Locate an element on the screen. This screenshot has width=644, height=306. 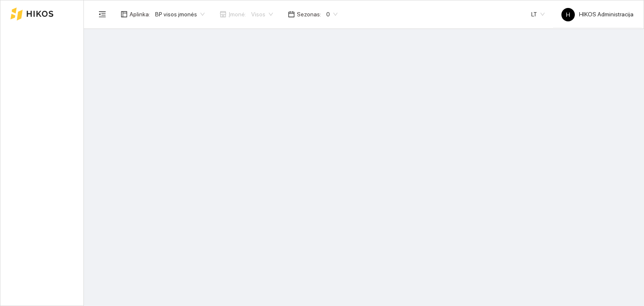
span: H is located at coordinates (568, 15).